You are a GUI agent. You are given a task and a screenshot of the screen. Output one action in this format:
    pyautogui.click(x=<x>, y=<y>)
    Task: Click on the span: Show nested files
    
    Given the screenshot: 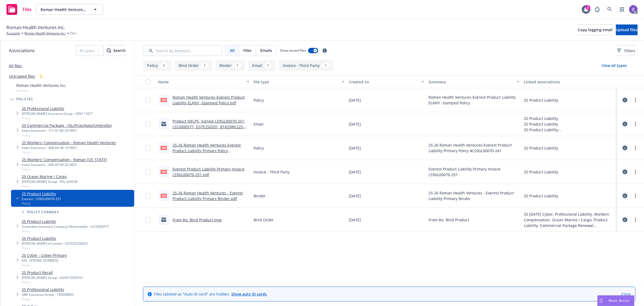 What is the action you would take?
    pyautogui.click(x=293, y=50)
    